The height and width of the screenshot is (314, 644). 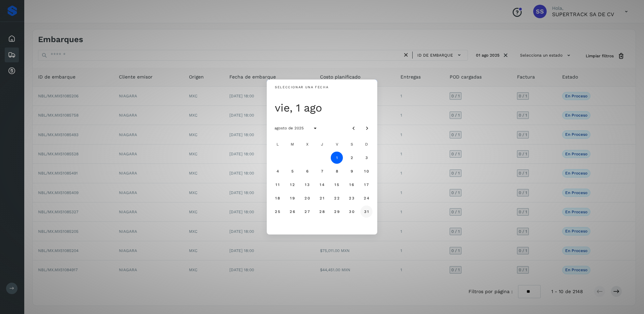 What do you see at coordinates (277, 171) in the screenshot?
I see `span: 4` at bounding box center [277, 171].